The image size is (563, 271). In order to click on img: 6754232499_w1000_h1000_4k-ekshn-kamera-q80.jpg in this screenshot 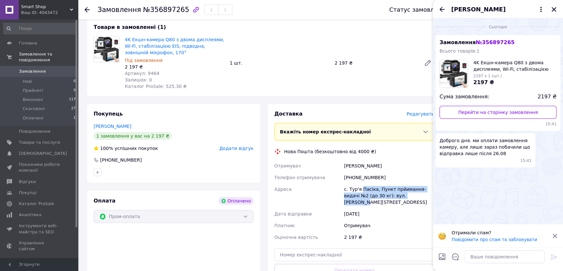, I will do `click(454, 74)`.